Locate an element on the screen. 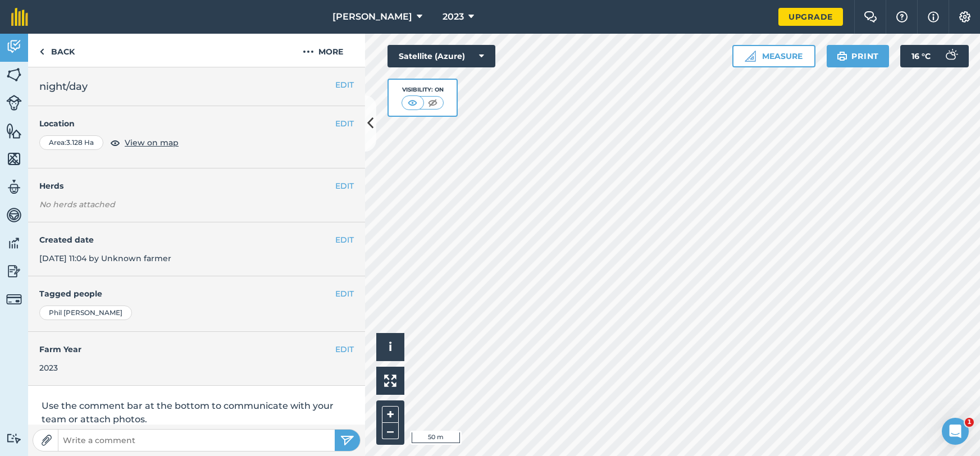 The height and width of the screenshot is (456, 980). em: No herds attached is located at coordinates (202, 205).